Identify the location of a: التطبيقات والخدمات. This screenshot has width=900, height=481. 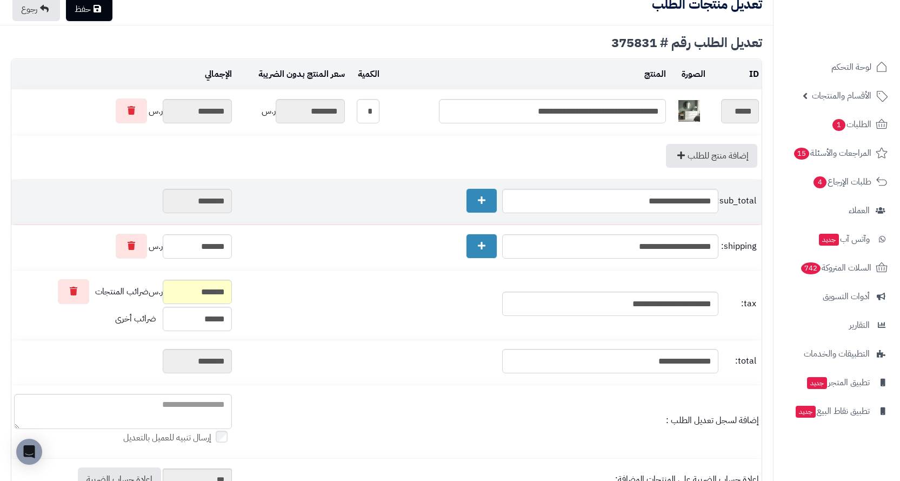
(837, 354).